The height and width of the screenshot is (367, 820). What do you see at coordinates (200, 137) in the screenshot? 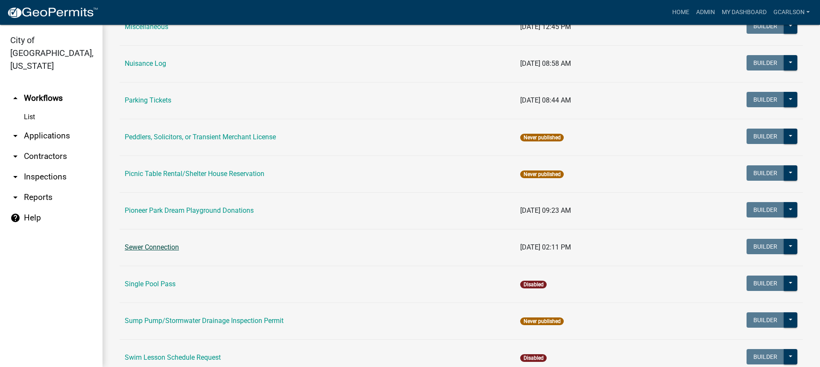
I see `a: Peddlers, Solicitors, or Transient Merchant License` at bounding box center [200, 137].